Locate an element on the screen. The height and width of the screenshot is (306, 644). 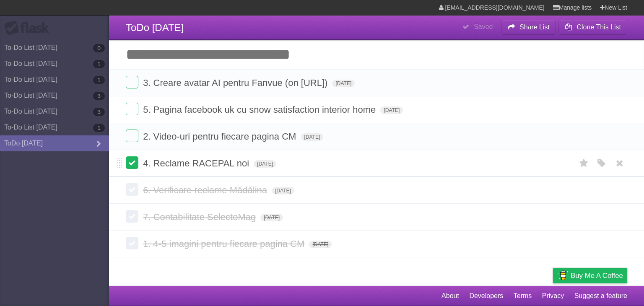
span: 6. Verificare reclame Mădălina is located at coordinates (206, 190).